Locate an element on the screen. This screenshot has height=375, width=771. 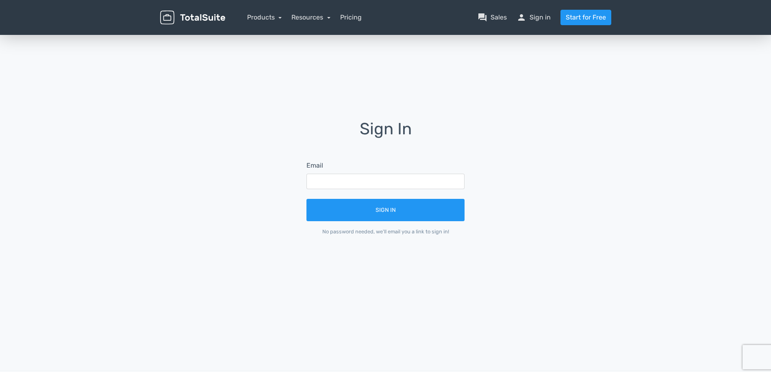
span: question_answer is located at coordinates (482, 17).